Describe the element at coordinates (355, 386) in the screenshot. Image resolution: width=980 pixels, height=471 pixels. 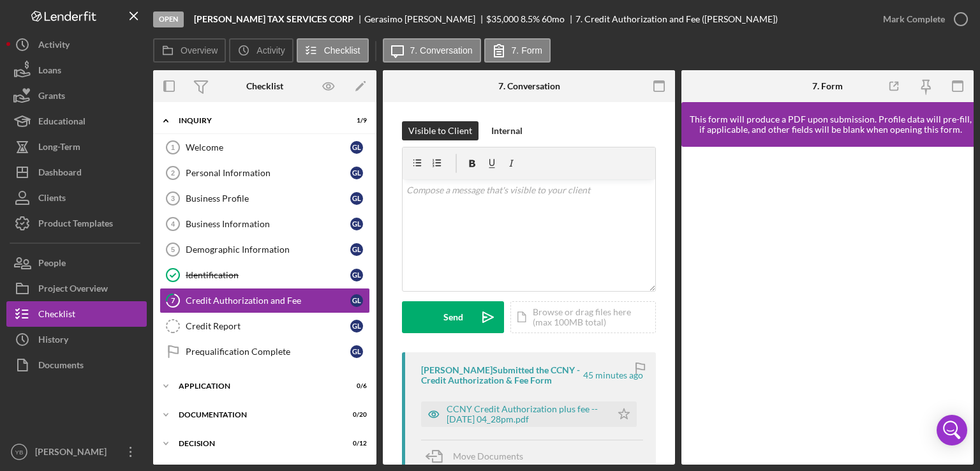
I see `div: 0 / 6` at that location.